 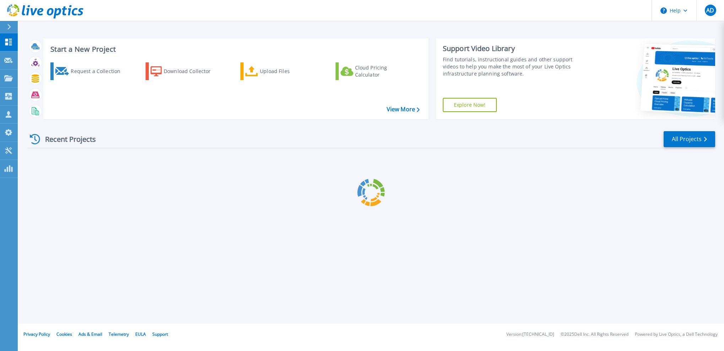 I want to click on a: All Projects, so click(x=689, y=139).